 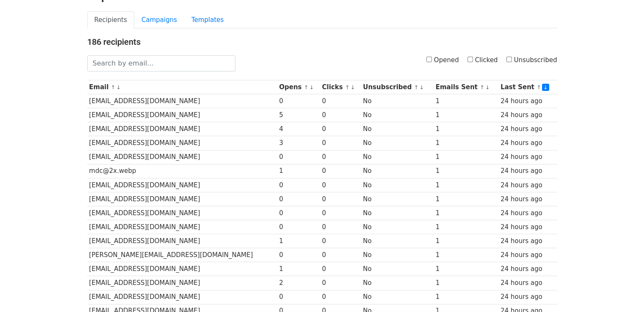 I want to click on a: Templates, so click(x=208, y=20).